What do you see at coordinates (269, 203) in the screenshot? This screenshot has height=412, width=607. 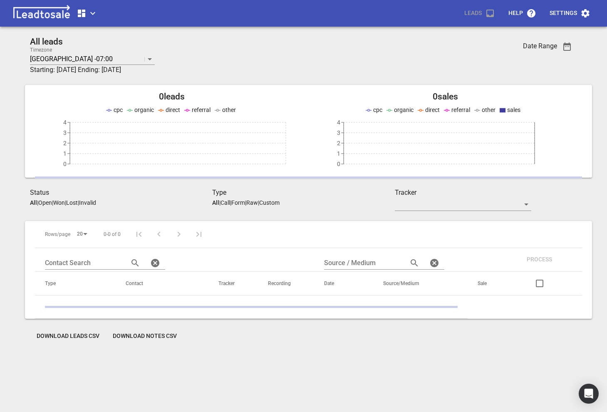 I see `p: Custom` at bounding box center [269, 203].